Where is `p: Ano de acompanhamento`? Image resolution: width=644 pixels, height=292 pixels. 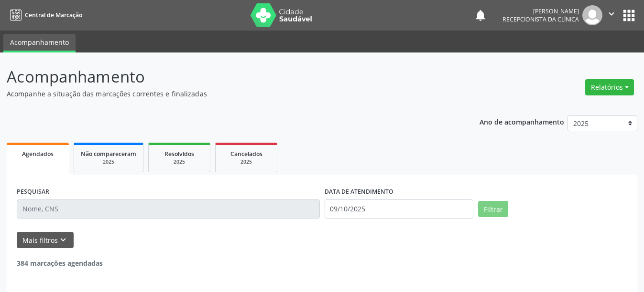 p: Ano de acompanhamento is located at coordinates (522, 122).